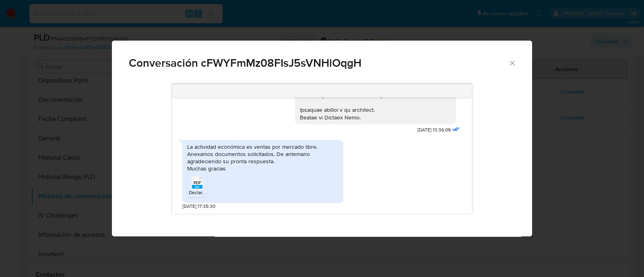 Image resolution: width=644 pixels, height=277 pixels. Describe the element at coordinates (197, 183) in the screenshot. I see `span: PDF` at that location.